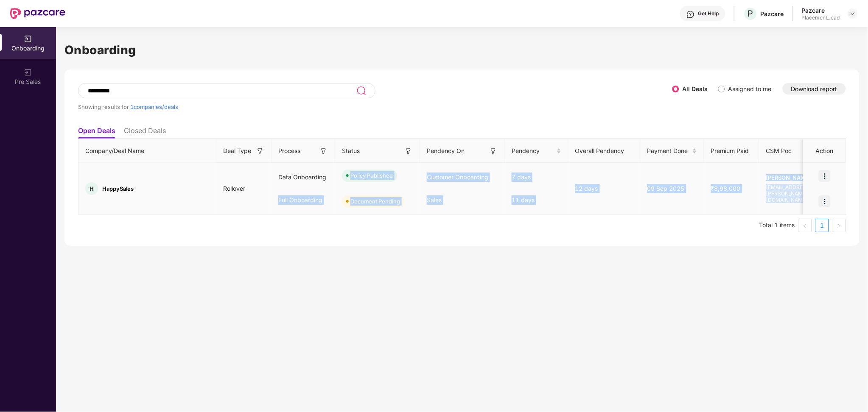  I want to click on li: 1, so click(822, 226).